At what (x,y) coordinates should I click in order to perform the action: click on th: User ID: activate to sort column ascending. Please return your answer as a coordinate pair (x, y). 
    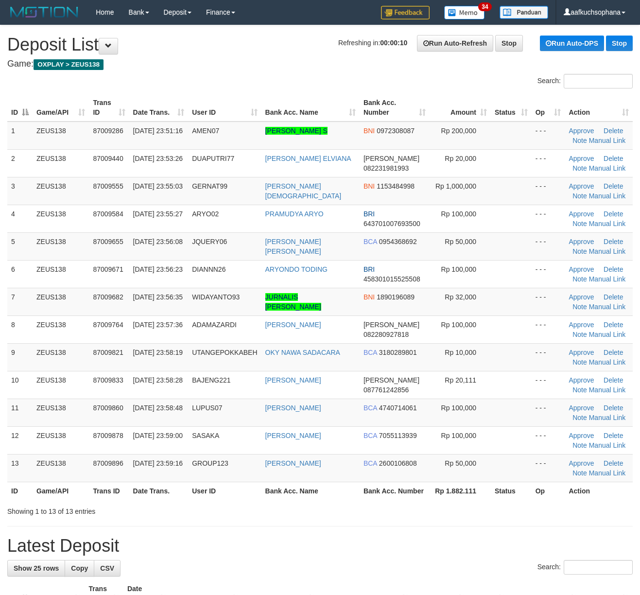
    Looking at the image, I should click on (224, 107).